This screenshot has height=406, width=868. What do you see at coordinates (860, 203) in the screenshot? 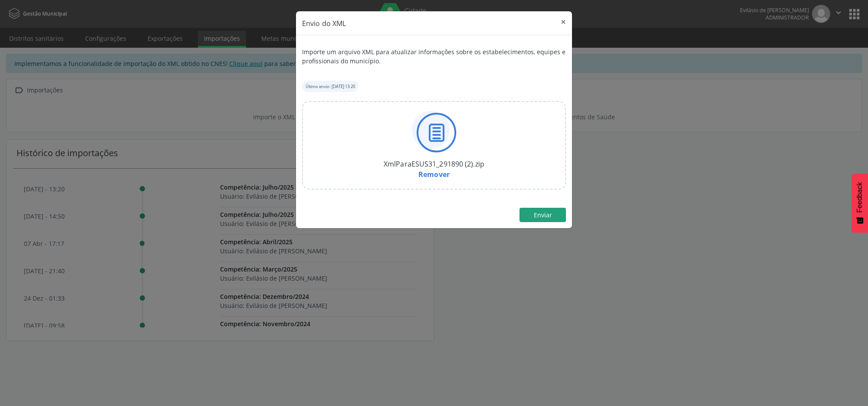
I see `button: Feedback - Mostrar pesquisa` at bounding box center [860, 203].